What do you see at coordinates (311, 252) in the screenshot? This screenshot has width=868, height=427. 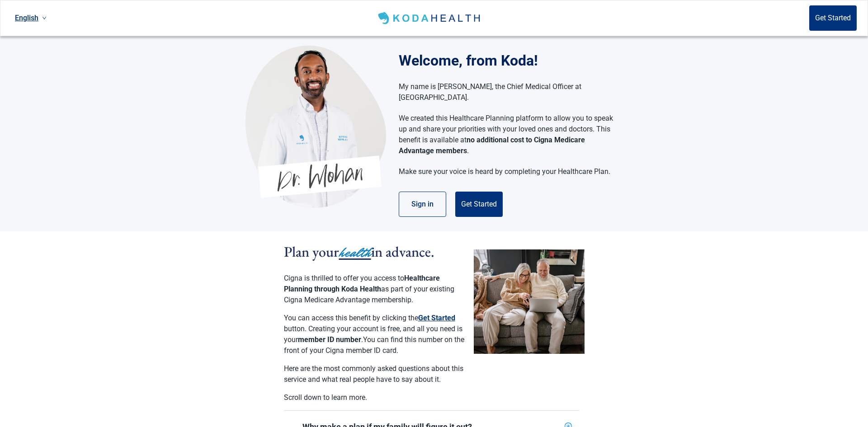 I see `span: Plan your` at bounding box center [311, 252].